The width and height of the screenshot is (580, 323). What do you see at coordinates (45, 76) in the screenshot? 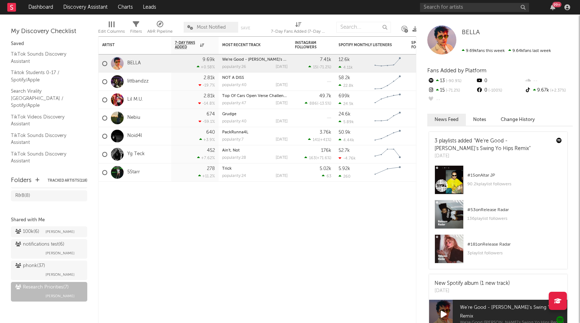
I see `a: Tiktok Students 0-17 / Spotify/Apple` at bounding box center [45, 76].